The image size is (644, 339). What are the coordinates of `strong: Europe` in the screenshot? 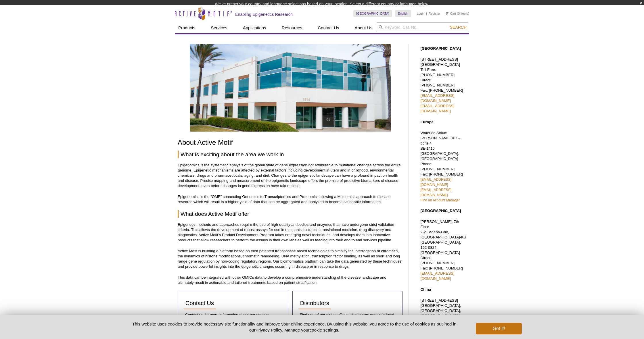 It's located at (427, 122).